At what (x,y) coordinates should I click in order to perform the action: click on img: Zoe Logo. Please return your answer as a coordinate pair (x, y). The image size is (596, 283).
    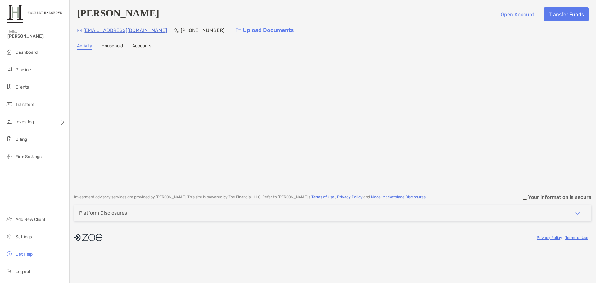
    Looking at the image, I should click on (34, 14).